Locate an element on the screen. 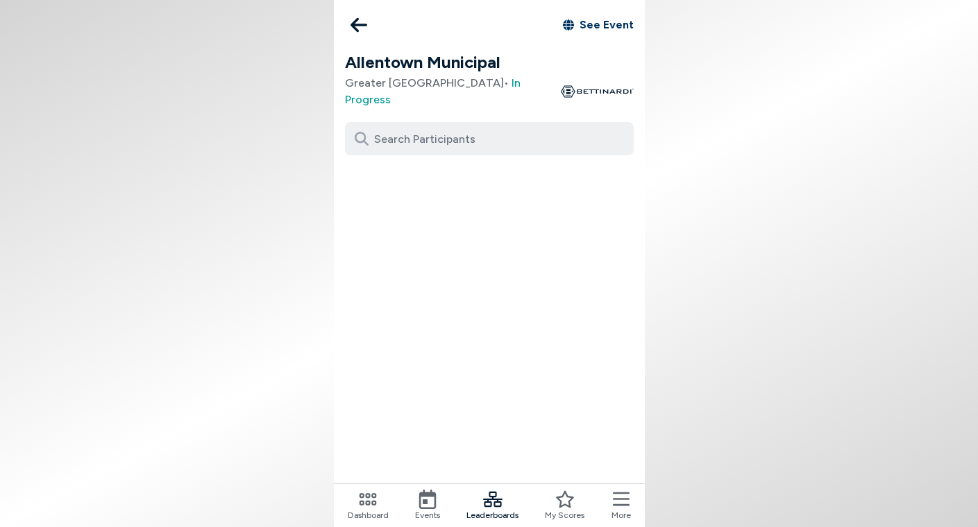 This screenshot has height=527, width=978. span: My Scores is located at coordinates (564, 516).